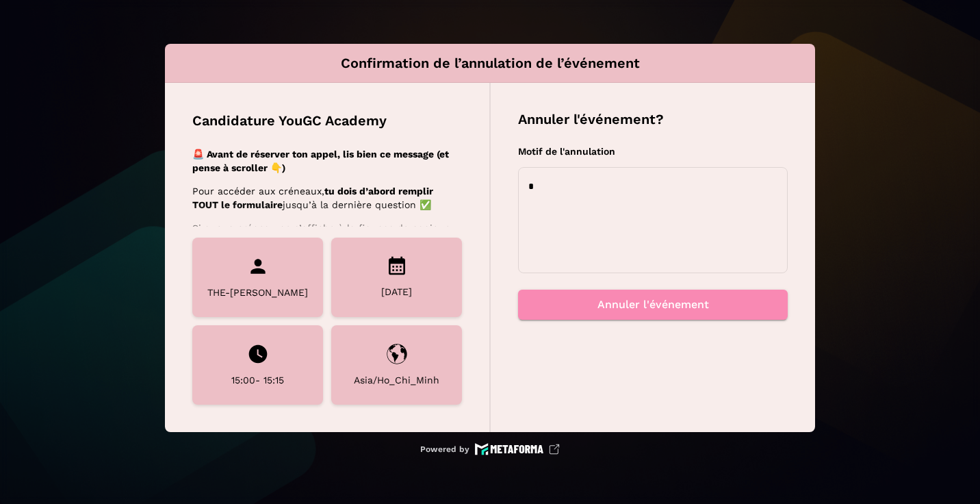  I want to click on p: Powered by, so click(445, 449).